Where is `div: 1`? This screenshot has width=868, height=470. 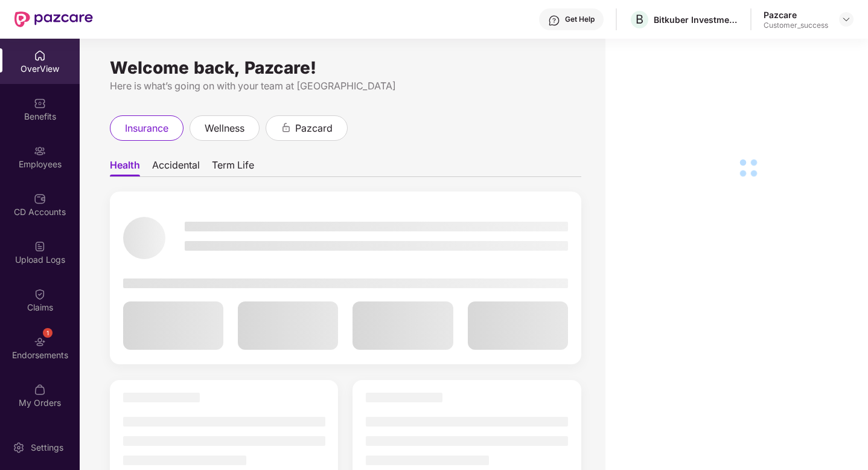 div: 1 is located at coordinates (47, 333).